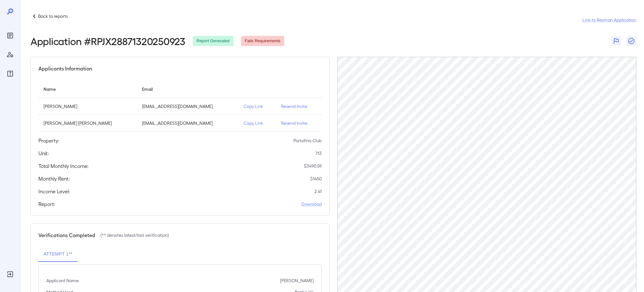 The width and height of the screenshot is (644, 292). I want to click on div: Reports, so click(10, 35).